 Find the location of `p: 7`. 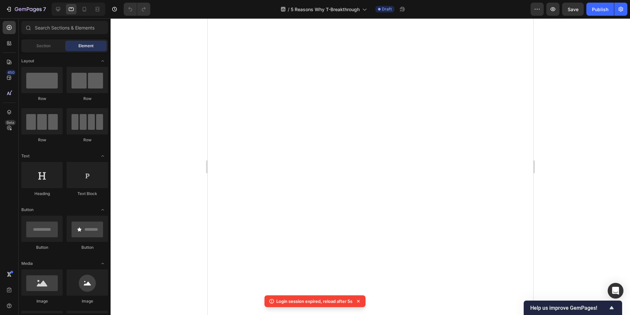

p: 7 is located at coordinates (44, 9).